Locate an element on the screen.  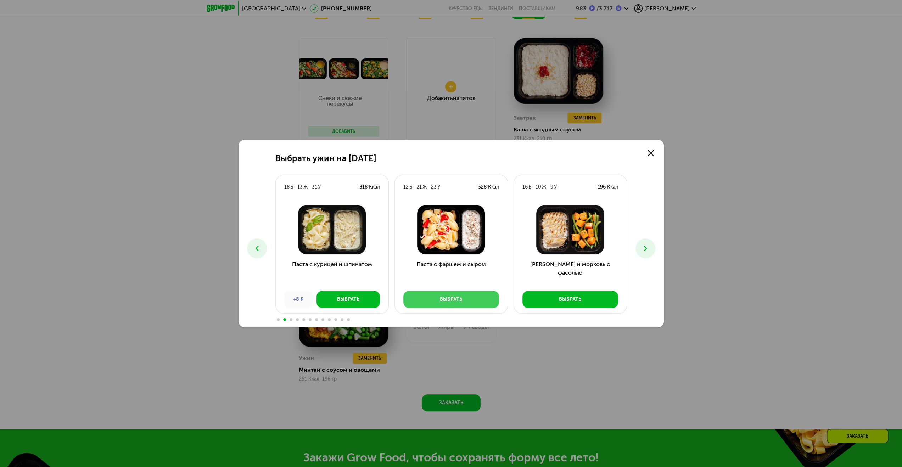
img: Паста с фаршем и сыром is located at coordinates (451, 230).